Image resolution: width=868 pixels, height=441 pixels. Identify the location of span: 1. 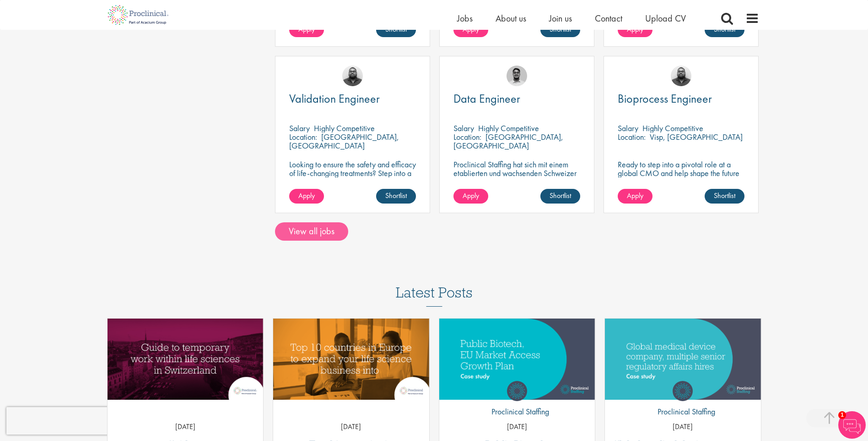
(842, 415).